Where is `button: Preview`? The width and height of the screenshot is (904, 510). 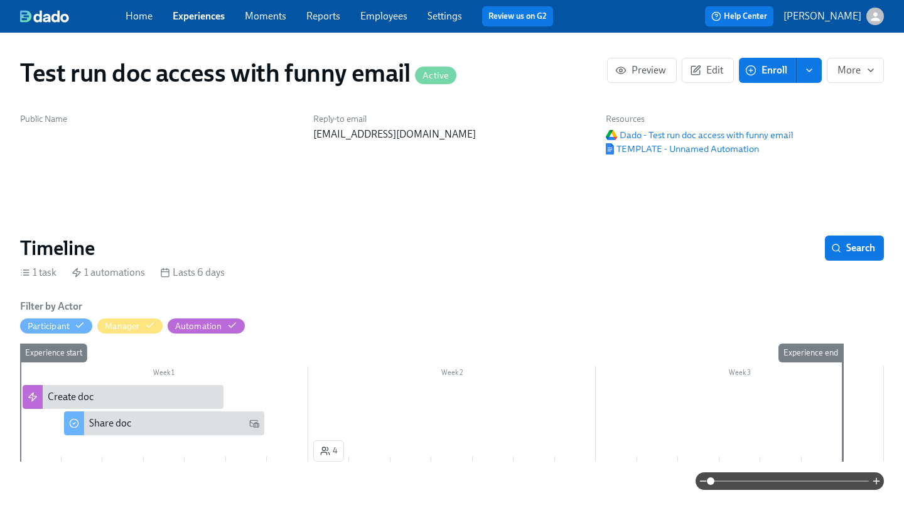 button: Preview is located at coordinates (642, 70).